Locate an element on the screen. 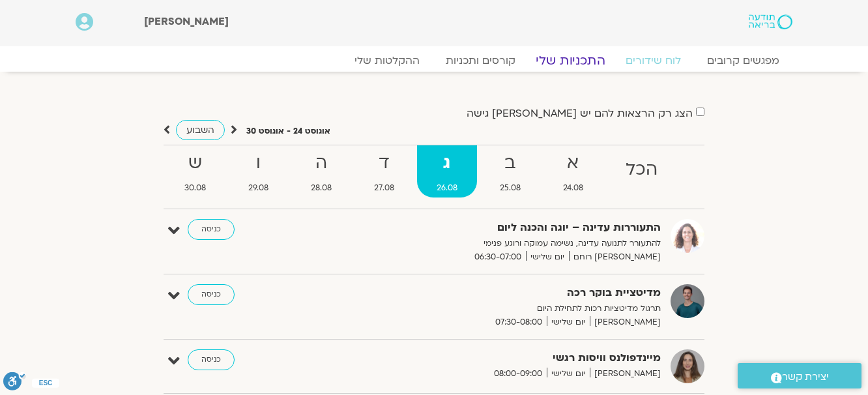 The width and height of the screenshot is (868, 395). strong: מיינדפולנס וויסות רגשי is located at coordinates (501, 358).